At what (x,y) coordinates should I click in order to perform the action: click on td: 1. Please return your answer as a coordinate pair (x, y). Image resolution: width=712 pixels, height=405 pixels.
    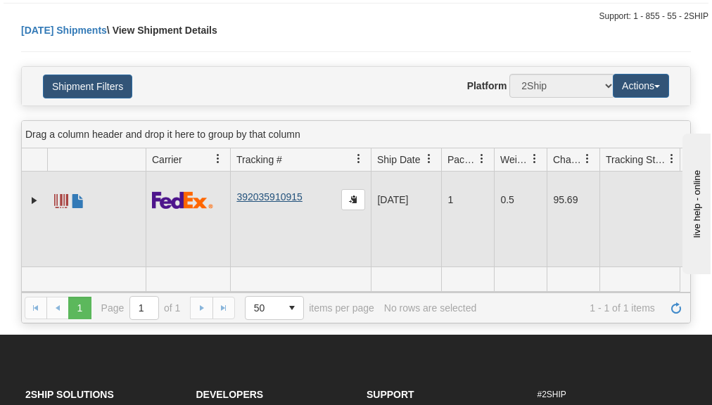
    Looking at the image, I should click on (467, 200).